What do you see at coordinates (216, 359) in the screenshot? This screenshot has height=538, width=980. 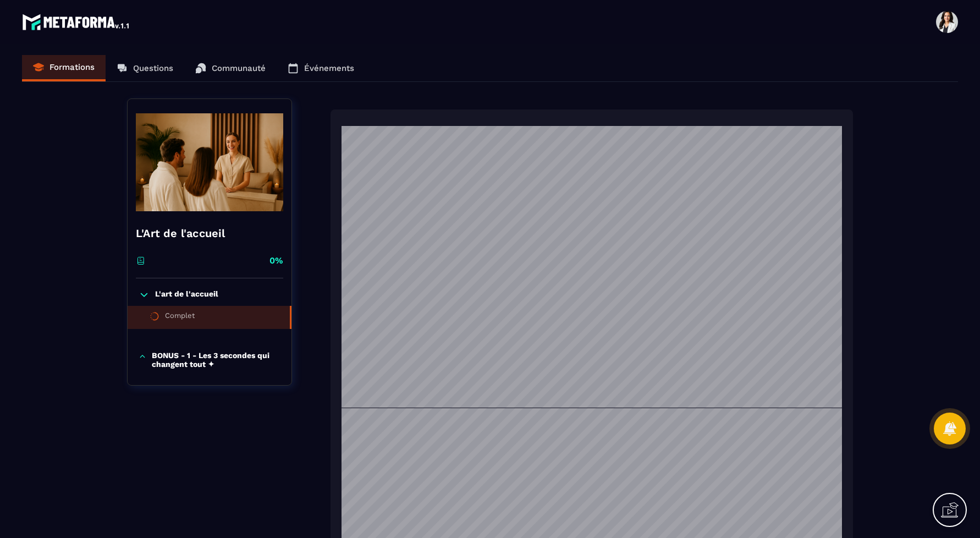 I see `p: BONUS - 1 - Les 3 secondes qui changent tout ✦` at bounding box center [216, 359].